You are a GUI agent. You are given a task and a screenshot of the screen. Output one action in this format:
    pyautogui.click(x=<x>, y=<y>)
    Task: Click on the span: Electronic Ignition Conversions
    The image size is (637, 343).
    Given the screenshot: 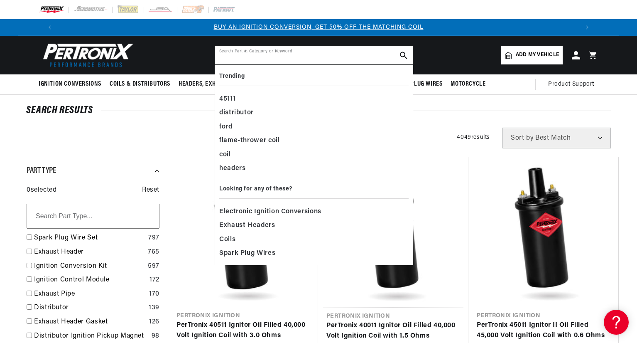 What is the action you would take?
    pyautogui.click(x=270, y=212)
    